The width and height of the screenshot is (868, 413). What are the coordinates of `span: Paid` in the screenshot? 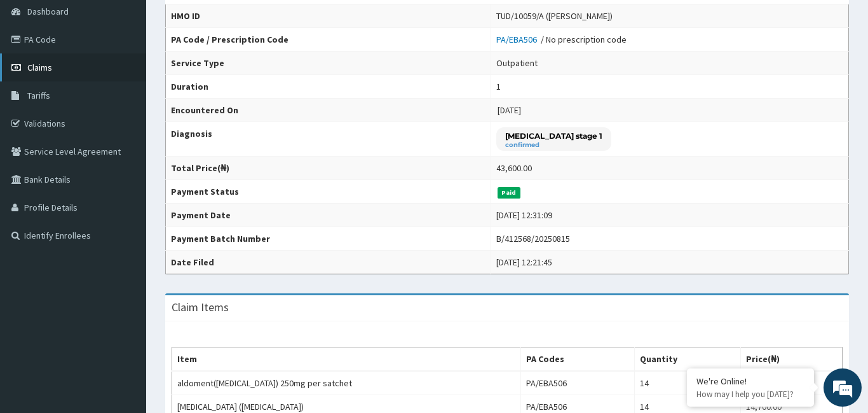 It's located at (509, 193).